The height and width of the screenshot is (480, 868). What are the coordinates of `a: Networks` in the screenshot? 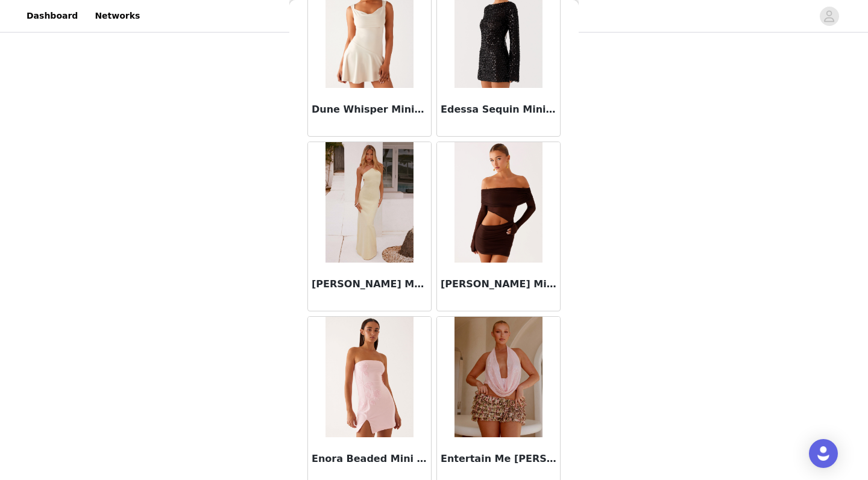 It's located at (117, 16).